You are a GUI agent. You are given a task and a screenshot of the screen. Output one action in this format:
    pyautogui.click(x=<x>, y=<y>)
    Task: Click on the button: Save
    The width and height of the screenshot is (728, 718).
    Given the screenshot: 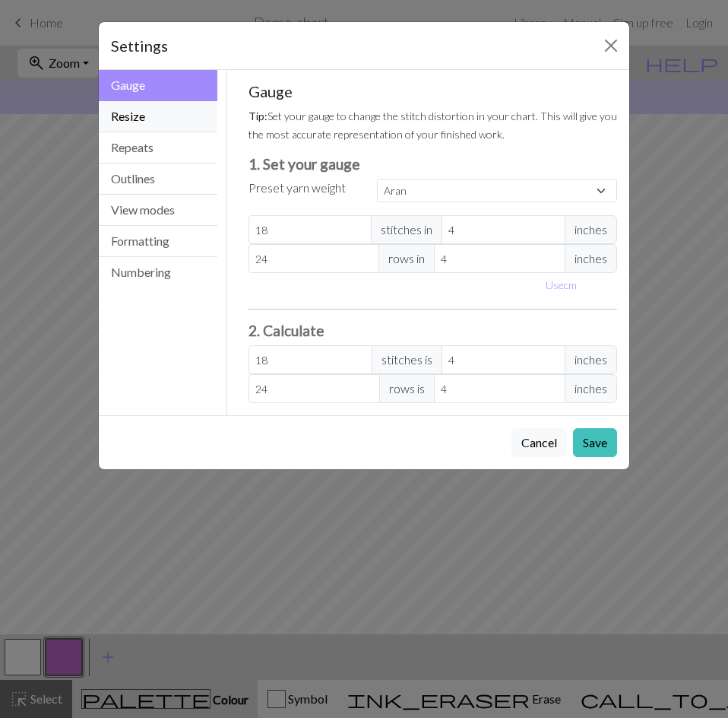 What is the action you would take?
    pyautogui.click(x=595, y=442)
    